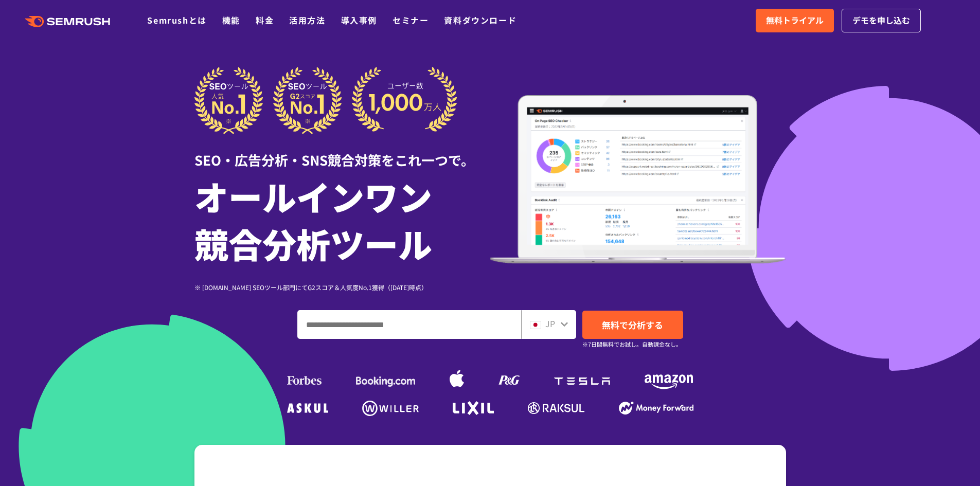 The image size is (980, 486). Describe the element at coordinates (342, 220) in the screenshot. I see `h1: オールインワン 競合分析ツール` at that location.